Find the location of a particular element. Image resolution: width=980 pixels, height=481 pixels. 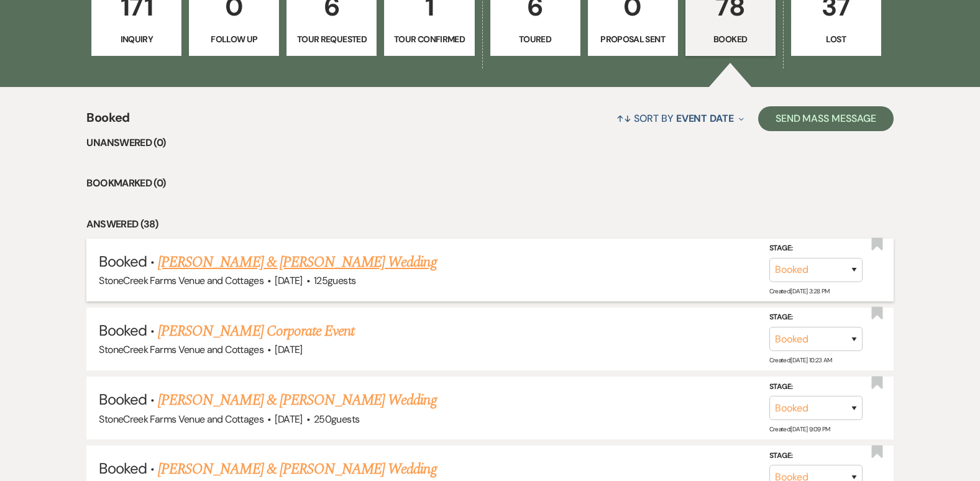

p: Inquiry is located at coordinates (136, 39).